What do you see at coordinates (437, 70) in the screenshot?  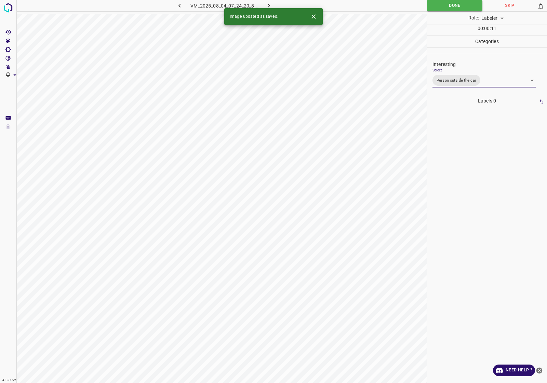 I see `label: Select` at bounding box center [437, 70].